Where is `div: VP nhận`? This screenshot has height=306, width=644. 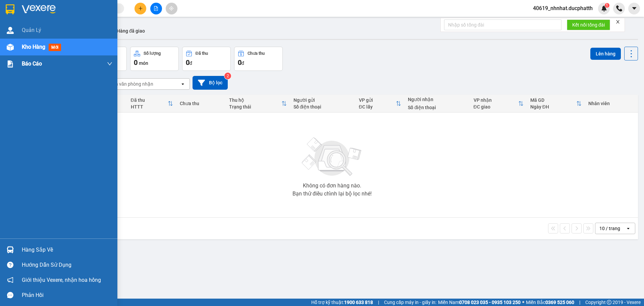
div: VP nhận is located at coordinates (496, 100).